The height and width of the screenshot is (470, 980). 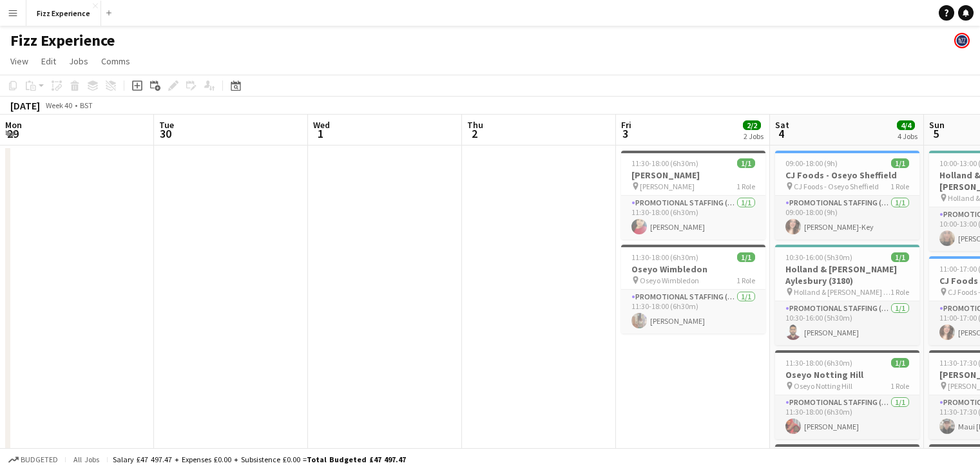 I want to click on div: BST, so click(x=86, y=105).